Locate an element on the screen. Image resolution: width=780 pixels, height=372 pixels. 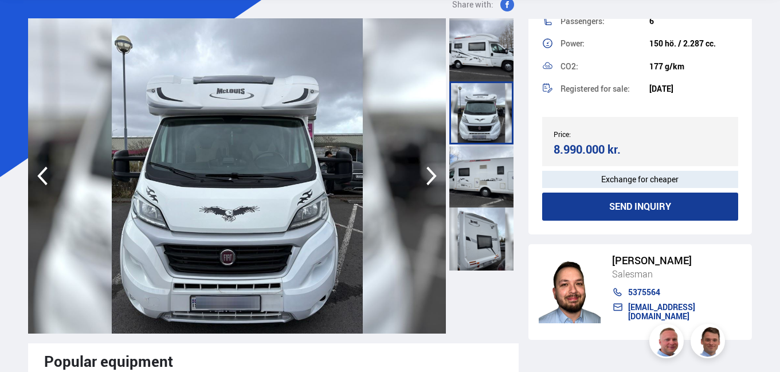
div: Salesman is located at coordinates (676, 274).